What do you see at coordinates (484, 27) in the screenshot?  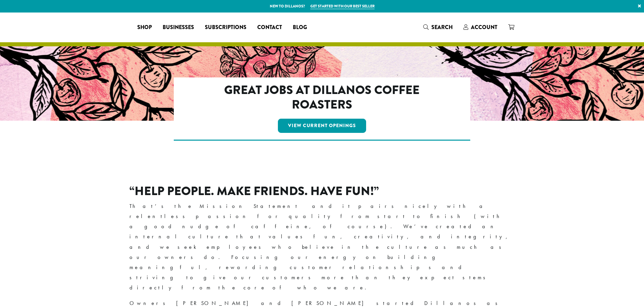 I see `span: Account` at bounding box center [484, 27].